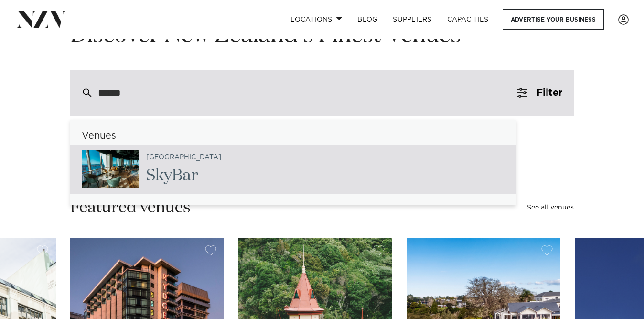  I want to click on a: Locations, so click(316, 19).